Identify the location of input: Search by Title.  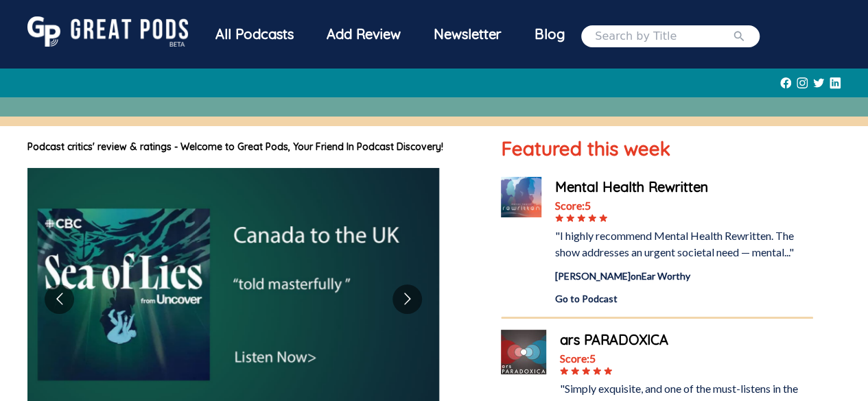
(663, 36).